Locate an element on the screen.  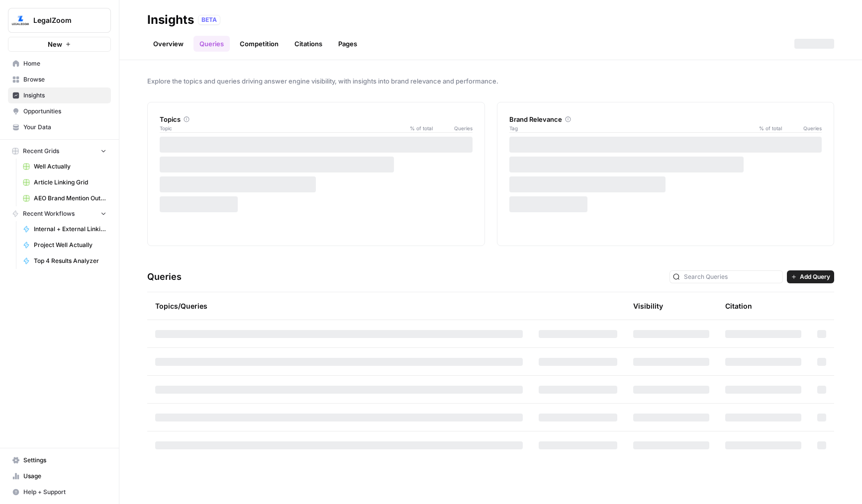
a: Home is located at coordinates (59, 64).